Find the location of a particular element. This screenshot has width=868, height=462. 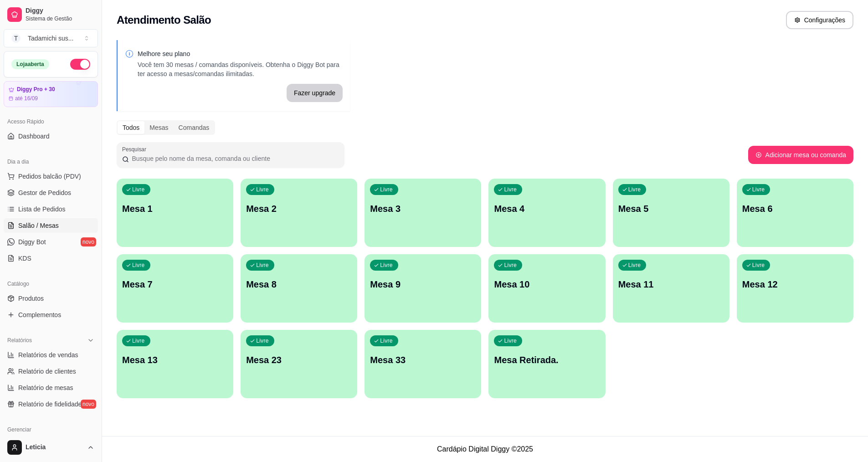

button: LivreMesa 7 is located at coordinates (175, 288).